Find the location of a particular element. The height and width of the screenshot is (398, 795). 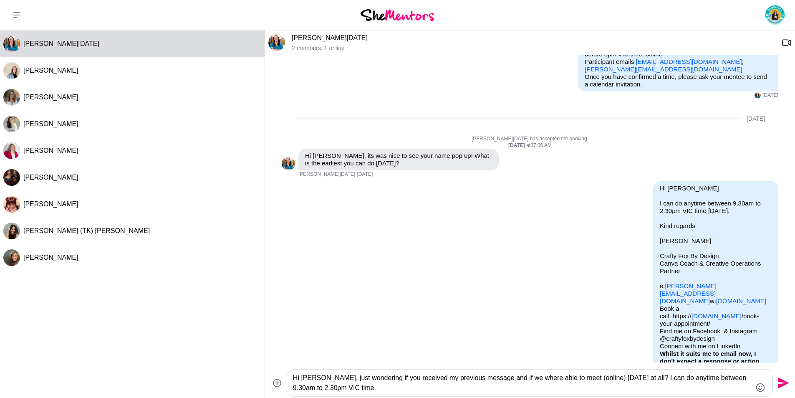

time: 2025-10-02T21:41:22.056Z is located at coordinates (365, 174).